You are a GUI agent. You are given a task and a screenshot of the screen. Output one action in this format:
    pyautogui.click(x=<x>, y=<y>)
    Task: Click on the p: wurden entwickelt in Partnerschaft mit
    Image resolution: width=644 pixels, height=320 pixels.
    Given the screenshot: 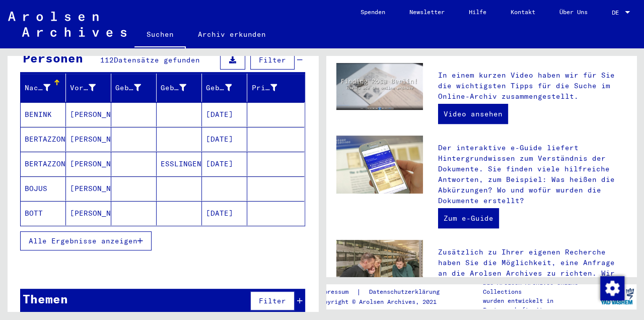 What is the action you would take?
    pyautogui.click(x=540, y=305)
    